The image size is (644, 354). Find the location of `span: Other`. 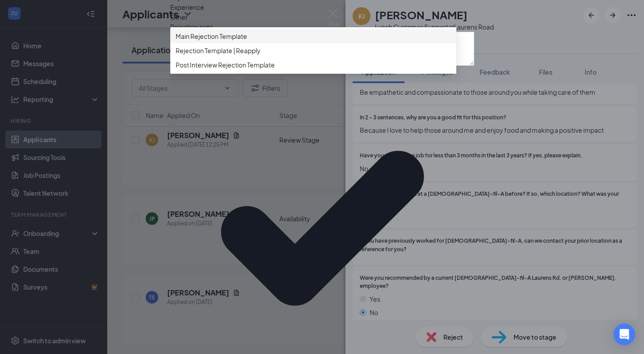

span: Other is located at coordinates (179, 17).